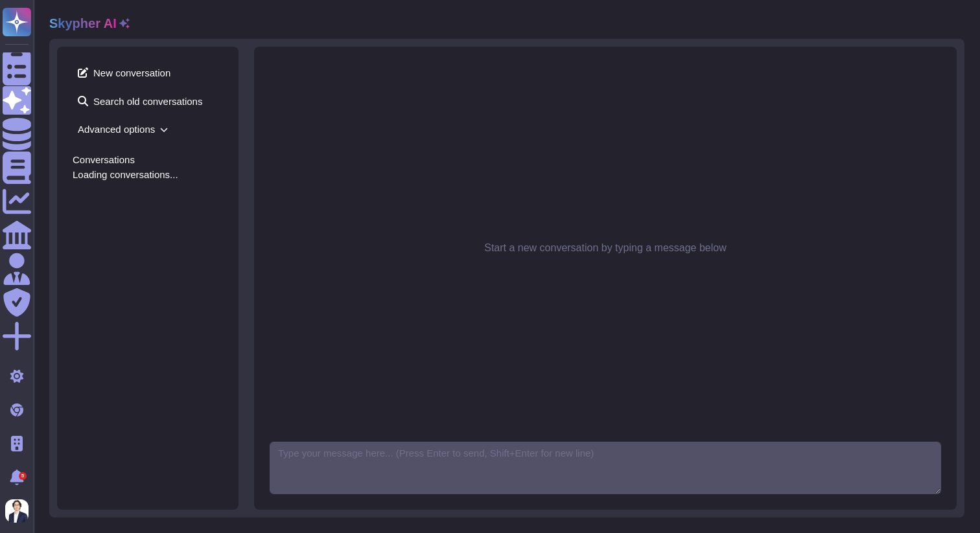 The image size is (980, 533). Describe the element at coordinates (83, 23) in the screenshot. I see `h2: Skypher AI` at that location.